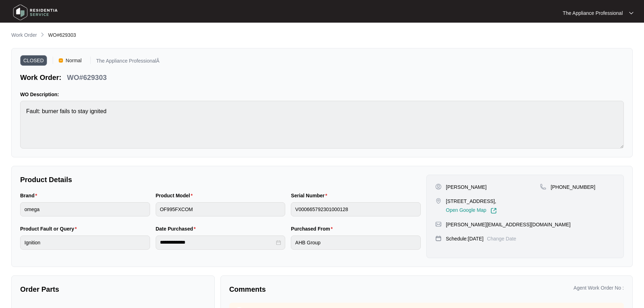  What do you see at coordinates (322, 94) in the screenshot?
I see `p: WO Description:` at bounding box center [322, 94].